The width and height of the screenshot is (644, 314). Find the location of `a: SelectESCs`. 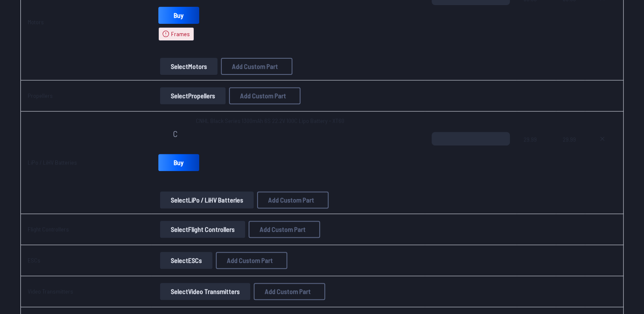

a: SelectESCs is located at coordinates (186, 260).